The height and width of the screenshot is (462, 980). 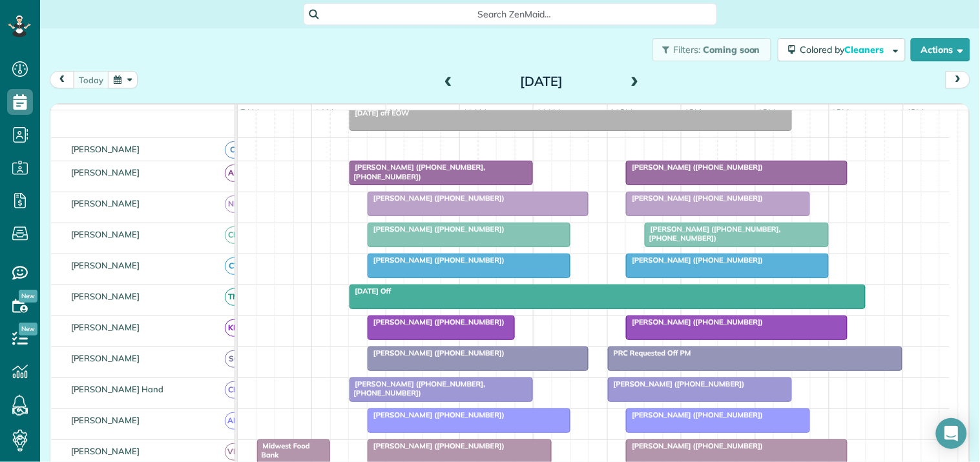 What do you see at coordinates (233, 421) in the screenshot?
I see `span: AM` at bounding box center [233, 421].